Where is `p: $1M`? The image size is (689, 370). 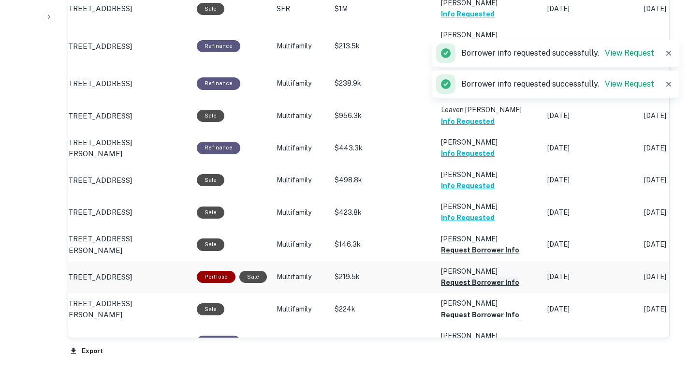 p: $1M is located at coordinates (383, 9).